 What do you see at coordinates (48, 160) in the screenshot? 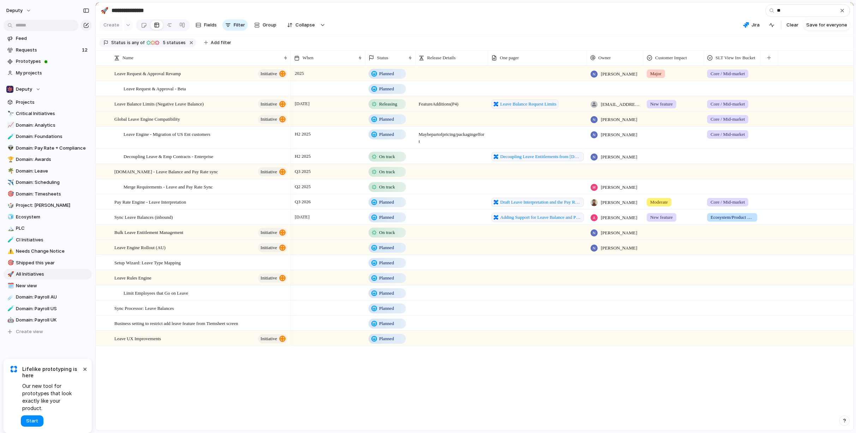
I see `div: 🏆Domain: Awards` at bounding box center [48, 160].